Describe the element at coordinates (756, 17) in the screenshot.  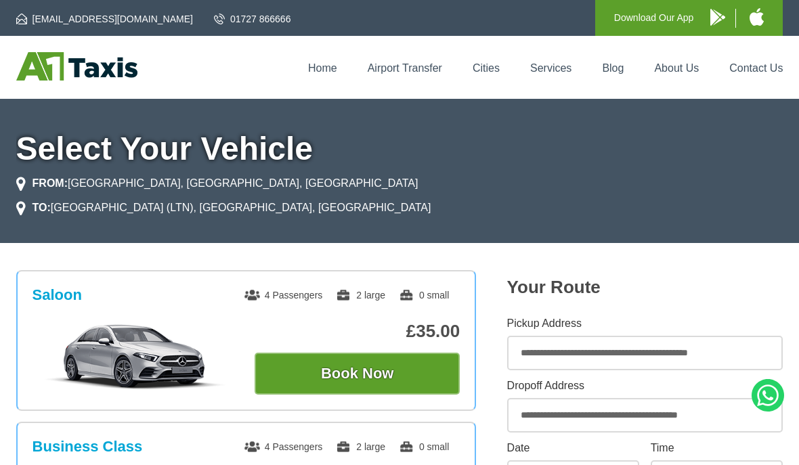
I see `img: A1 Taxis iPhone App` at that location.